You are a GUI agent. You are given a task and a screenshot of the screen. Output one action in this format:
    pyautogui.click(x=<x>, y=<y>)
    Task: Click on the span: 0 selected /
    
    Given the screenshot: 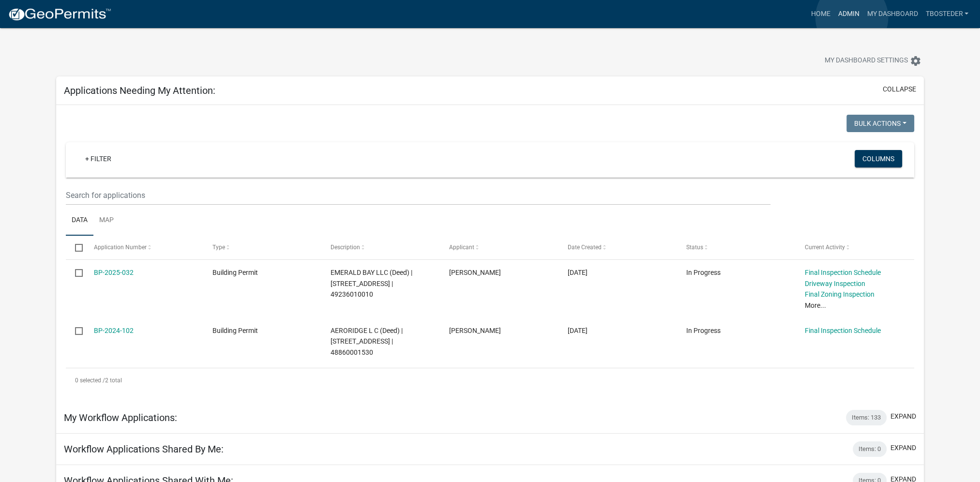 What is the action you would take?
    pyautogui.click(x=90, y=381)
    